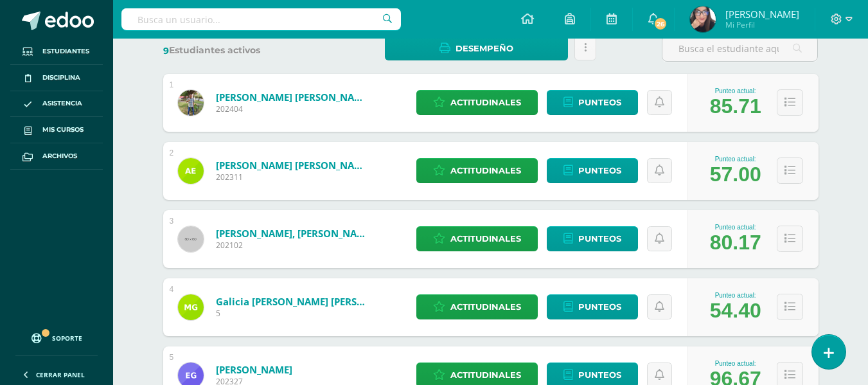  I want to click on span: 9, so click(166, 51).